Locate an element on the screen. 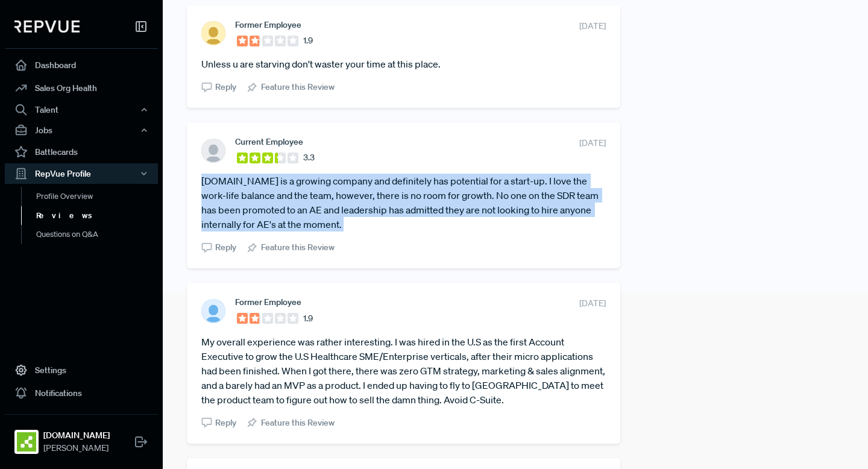  a: Profile Overview is located at coordinates (98, 197).